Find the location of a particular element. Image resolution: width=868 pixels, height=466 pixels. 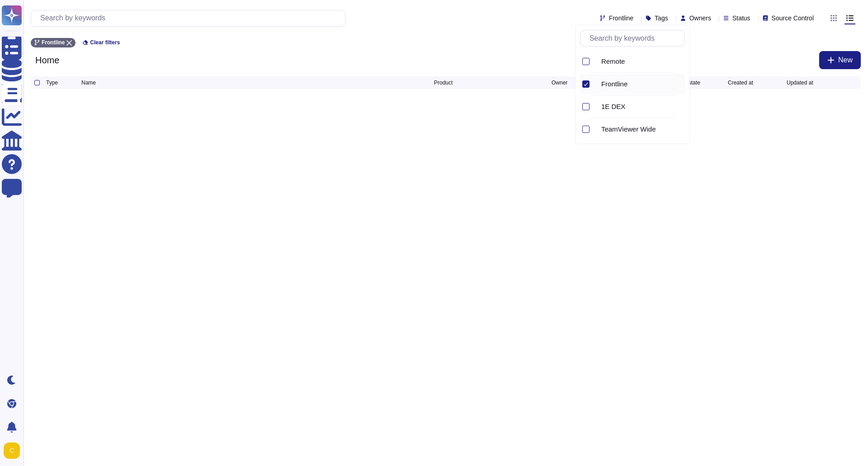

span: Clear filters is located at coordinates (105, 42).